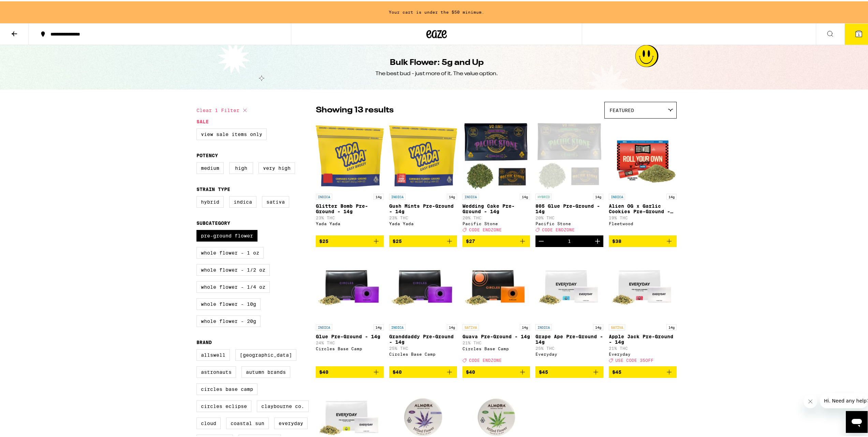 The image size is (868, 437). I want to click on label: Coastal Sun, so click(247, 422).